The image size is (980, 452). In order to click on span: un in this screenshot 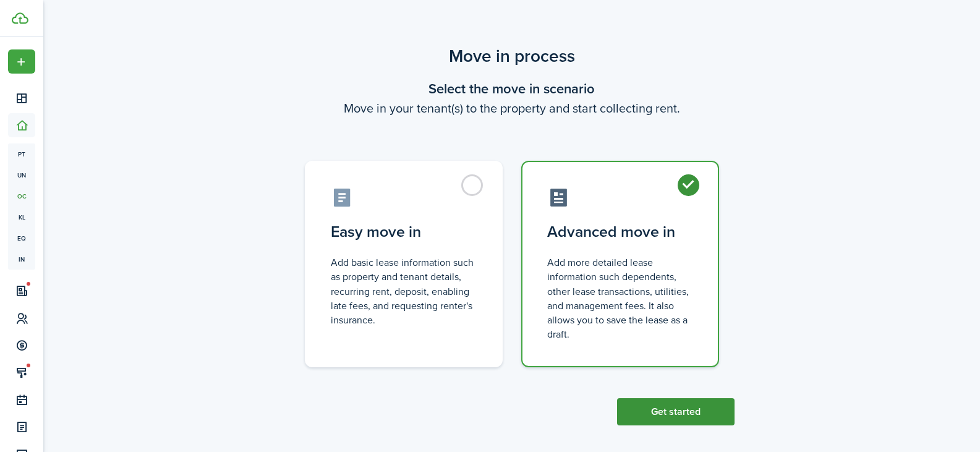, I will do `click(21, 175)`.